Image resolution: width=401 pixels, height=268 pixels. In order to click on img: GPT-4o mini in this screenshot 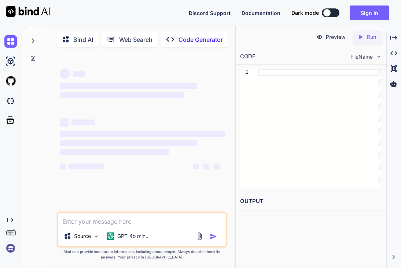, I will do `click(111, 236)`.